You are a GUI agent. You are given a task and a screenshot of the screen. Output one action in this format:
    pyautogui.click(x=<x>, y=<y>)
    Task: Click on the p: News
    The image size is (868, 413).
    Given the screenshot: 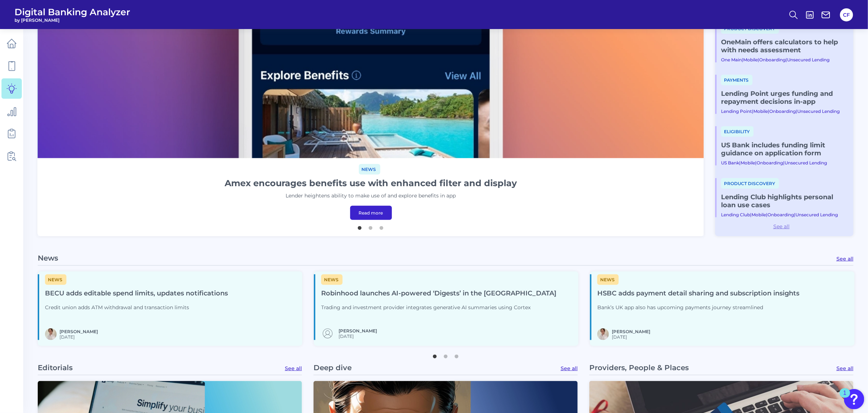 What is the action you would take?
    pyautogui.click(x=48, y=258)
    